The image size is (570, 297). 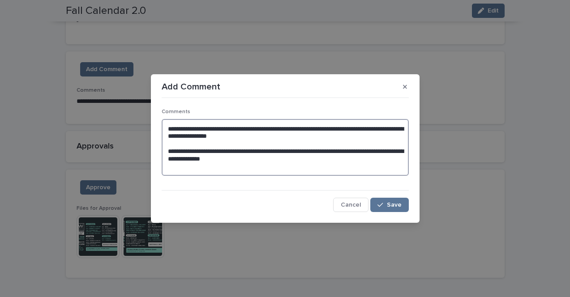 I want to click on button: Cancel, so click(x=351, y=205).